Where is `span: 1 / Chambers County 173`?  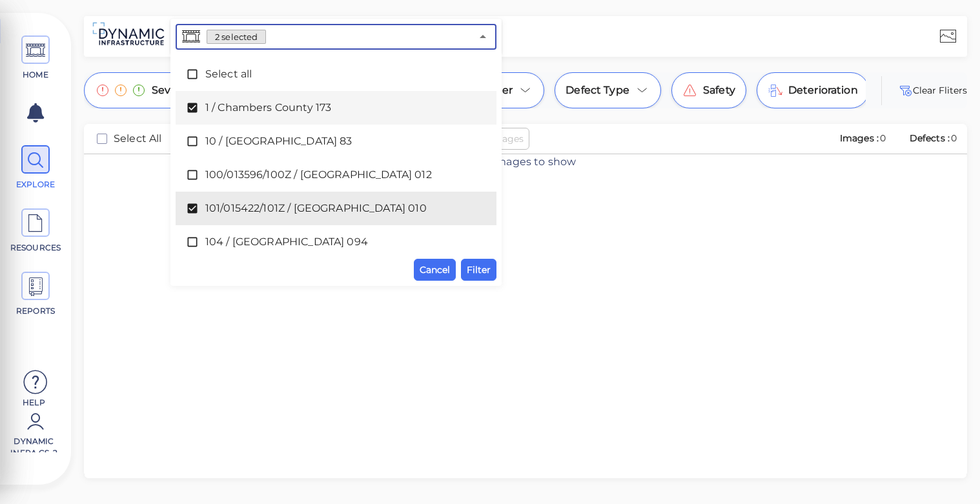 span: 1 / Chambers County 173 is located at coordinates (336, 107).